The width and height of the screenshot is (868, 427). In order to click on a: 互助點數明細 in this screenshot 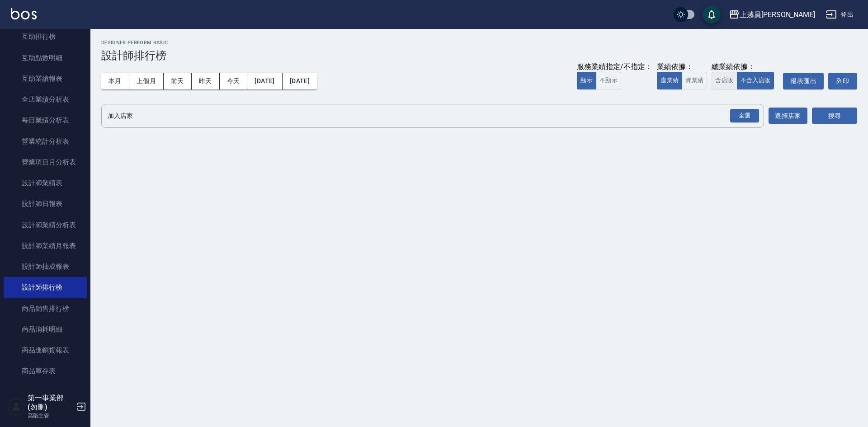, I will do `click(45, 58)`.